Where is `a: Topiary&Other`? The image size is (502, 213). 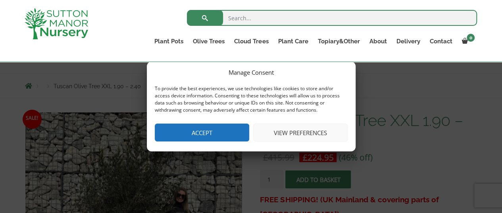
a: Topiary&Other is located at coordinates (338, 41).